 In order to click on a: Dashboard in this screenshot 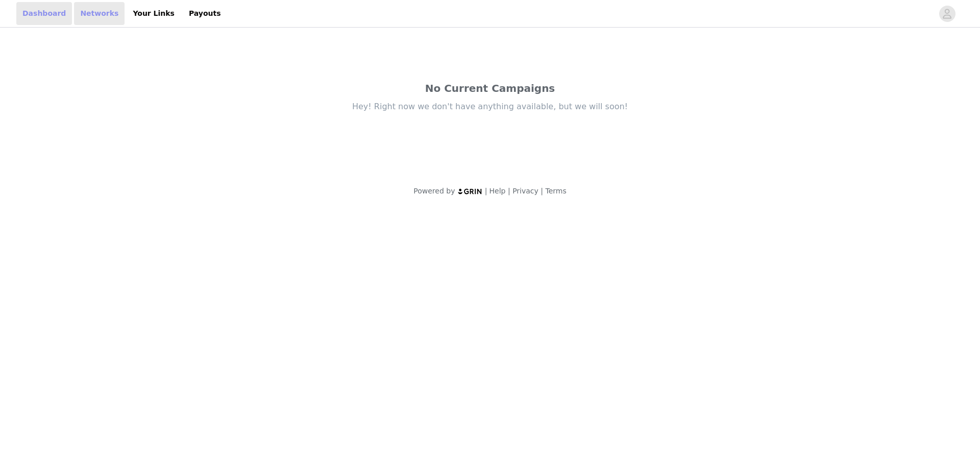, I will do `click(44, 14)`.